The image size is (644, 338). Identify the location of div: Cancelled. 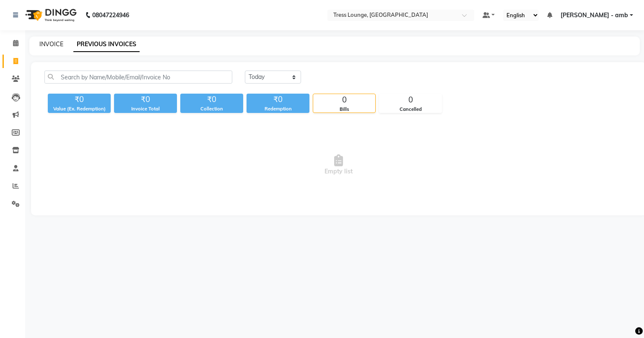
(410, 109).